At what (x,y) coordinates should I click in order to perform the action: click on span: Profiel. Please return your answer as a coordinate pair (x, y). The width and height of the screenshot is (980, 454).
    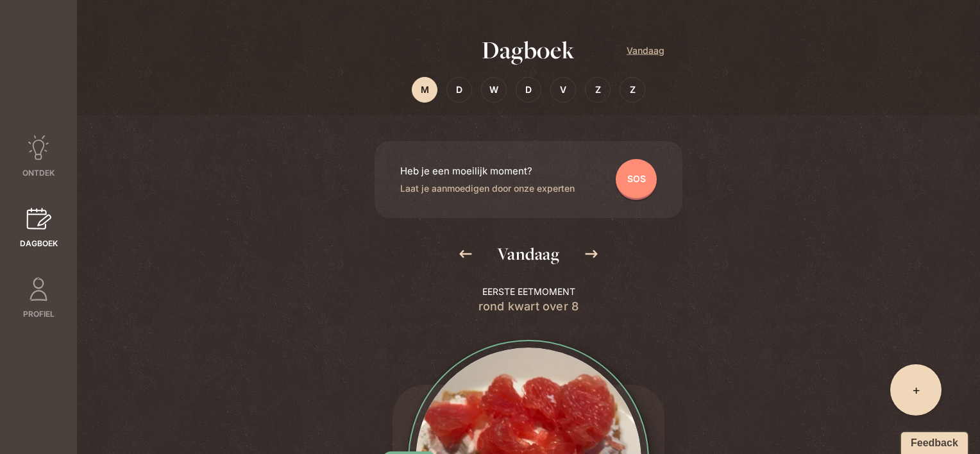
    Looking at the image, I should click on (39, 314).